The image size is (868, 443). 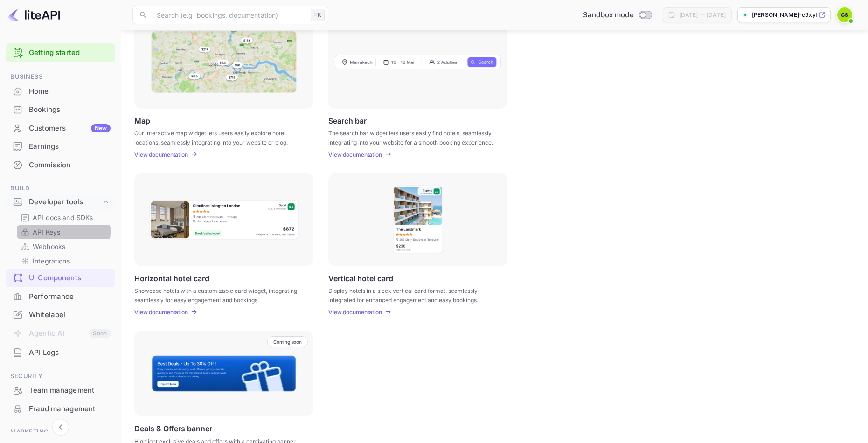 I want to click on div: Integrations, so click(x=64, y=261).